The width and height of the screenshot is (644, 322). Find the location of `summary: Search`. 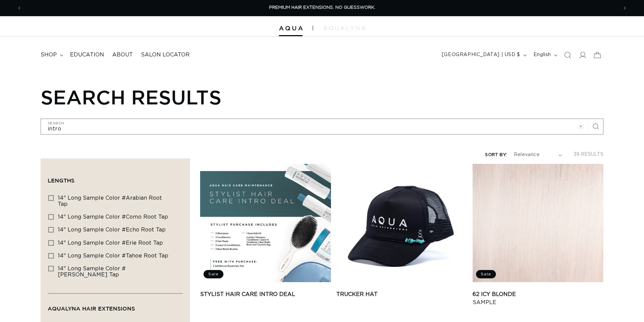

summary: Search is located at coordinates (568, 55).